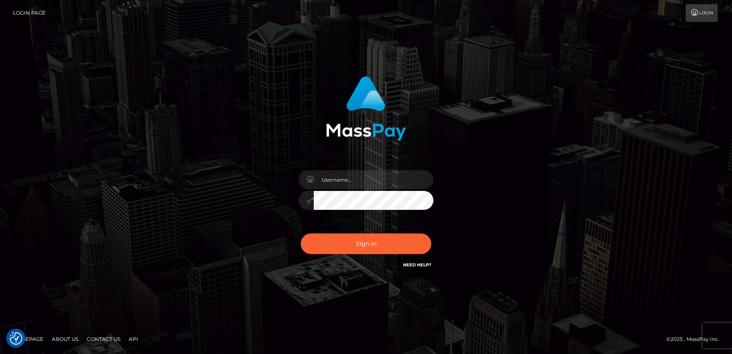  I want to click on a: About Us, so click(65, 339).